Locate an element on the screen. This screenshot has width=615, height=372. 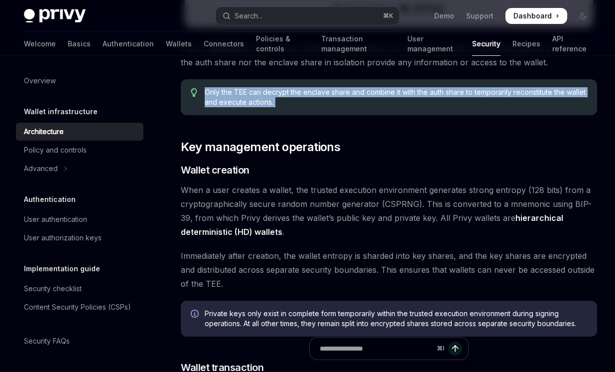
button: Toggle dark mode is located at coordinates (584, 16).